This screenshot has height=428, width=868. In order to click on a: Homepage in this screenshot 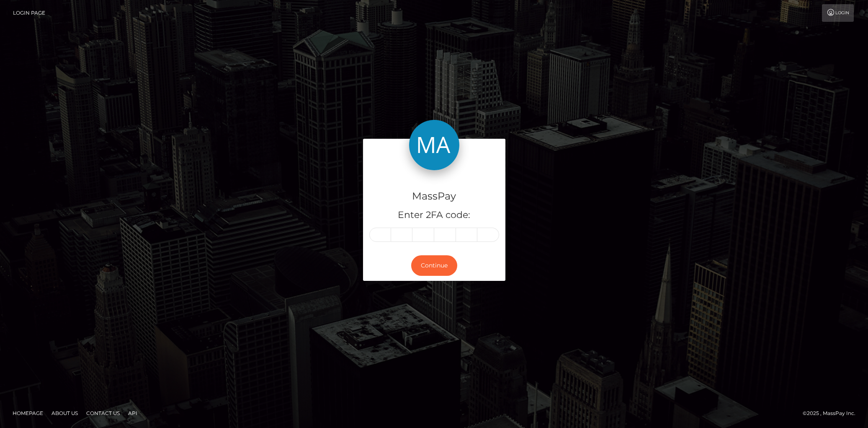, I will do `click(27, 413)`.